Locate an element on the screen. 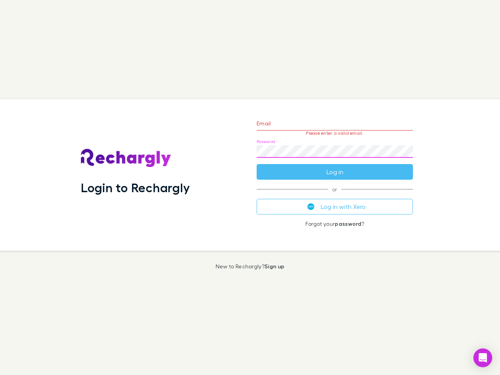  p: Please enter a valid email. is located at coordinates (335, 133).